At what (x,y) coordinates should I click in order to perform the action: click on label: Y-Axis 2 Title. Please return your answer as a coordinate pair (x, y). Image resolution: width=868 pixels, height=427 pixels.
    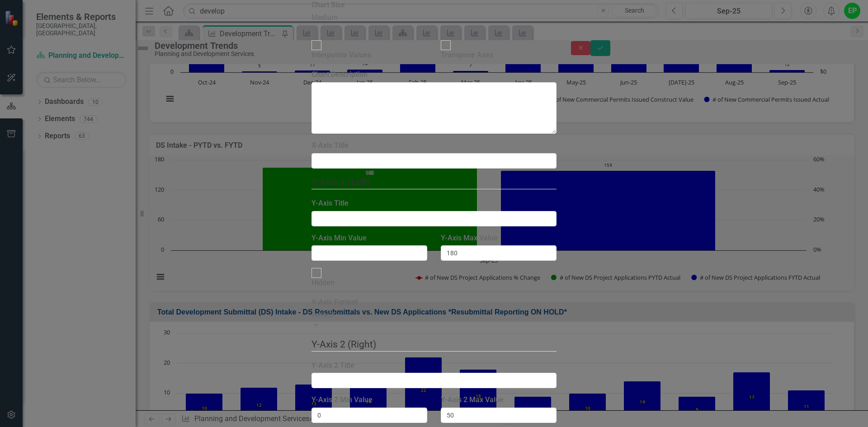
    Looking at the image, I should click on (333, 365).